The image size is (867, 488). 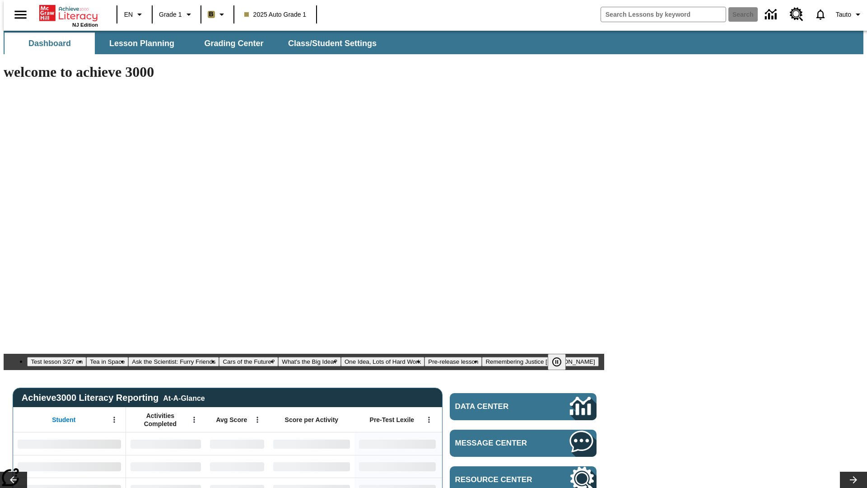 What do you see at coordinates (142, 43) in the screenshot?
I see `span: Lesson Planning` at bounding box center [142, 43].